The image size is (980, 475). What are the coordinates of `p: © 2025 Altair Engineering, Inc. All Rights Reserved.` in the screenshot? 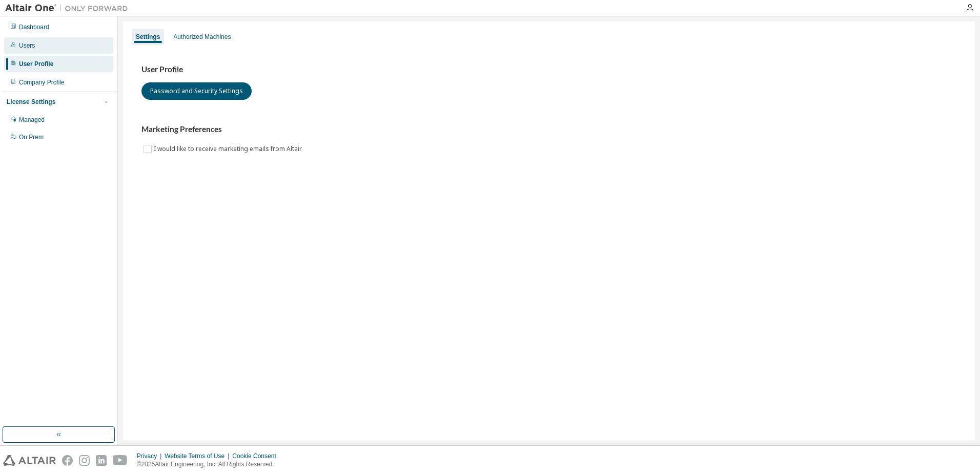 It's located at (210, 465).